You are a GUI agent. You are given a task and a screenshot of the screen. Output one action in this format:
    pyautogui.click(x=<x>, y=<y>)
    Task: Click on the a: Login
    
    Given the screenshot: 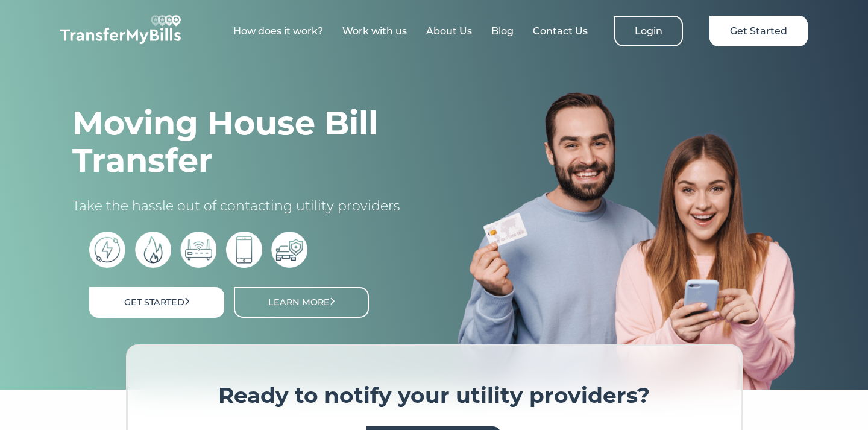 What is the action you would take?
    pyautogui.click(x=649, y=31)
    